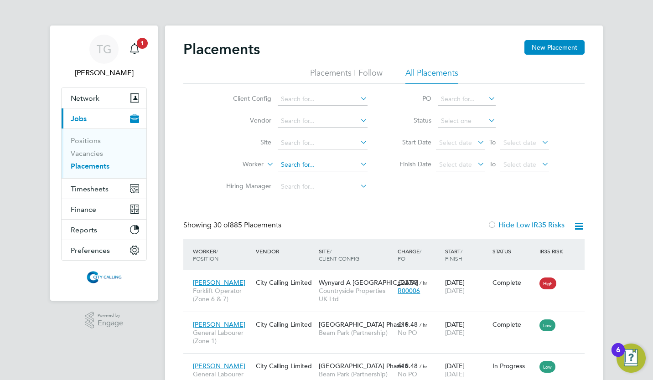 Image resolution: width=653 pixels, height=380 pixels. Describe the element at coordinates (104, 98) in the screenshot. I see `button: Network` at that location.